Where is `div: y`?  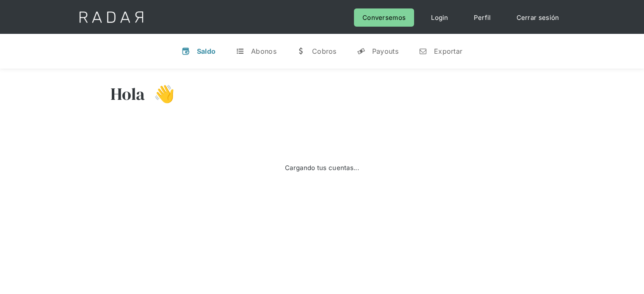
div: y is located at coordinates (361, 51).